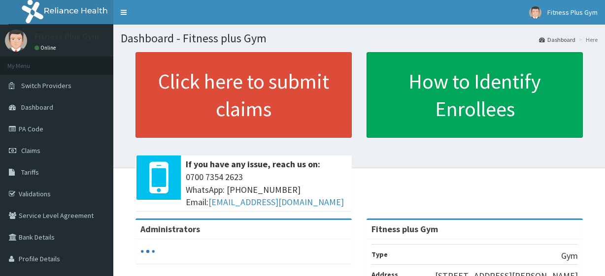  Describe the element at coordinates (148, 252) in the screenshot. I see `svg: audio-loading` at that location.